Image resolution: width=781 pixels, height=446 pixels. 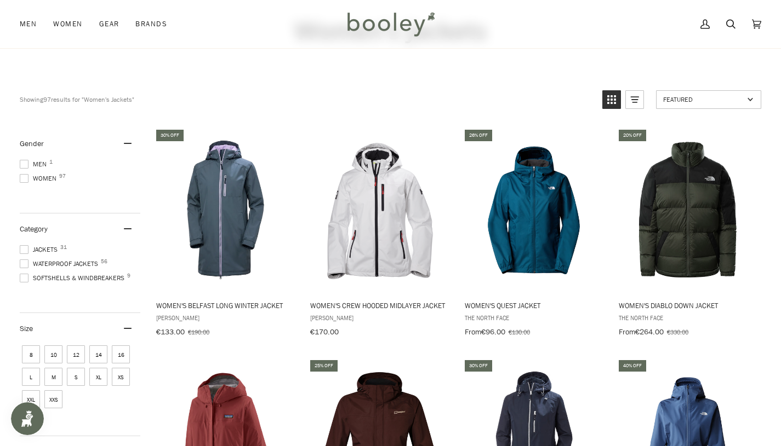 What do you see at coordinates (129, 276) in the screenshot?
I see `span: 9` at bounding box center [129, 276].